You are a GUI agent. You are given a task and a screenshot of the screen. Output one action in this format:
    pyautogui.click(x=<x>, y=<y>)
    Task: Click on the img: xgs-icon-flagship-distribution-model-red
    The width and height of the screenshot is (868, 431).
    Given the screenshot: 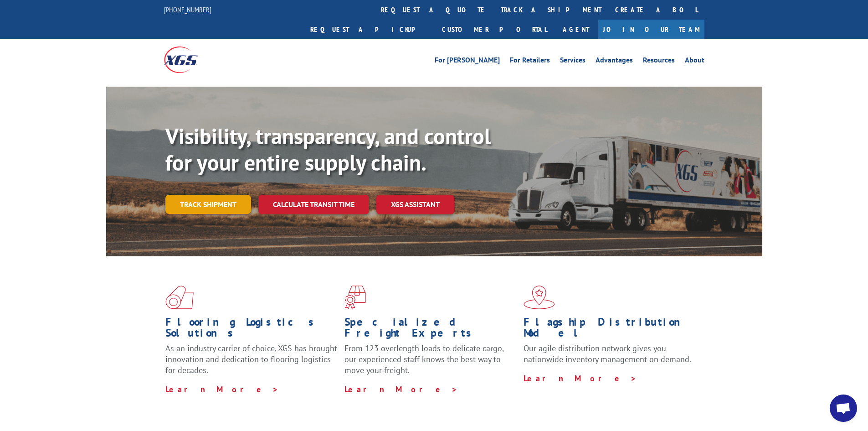 What is the action you would take?
    pyautogui.click(x=539, y=297)
    